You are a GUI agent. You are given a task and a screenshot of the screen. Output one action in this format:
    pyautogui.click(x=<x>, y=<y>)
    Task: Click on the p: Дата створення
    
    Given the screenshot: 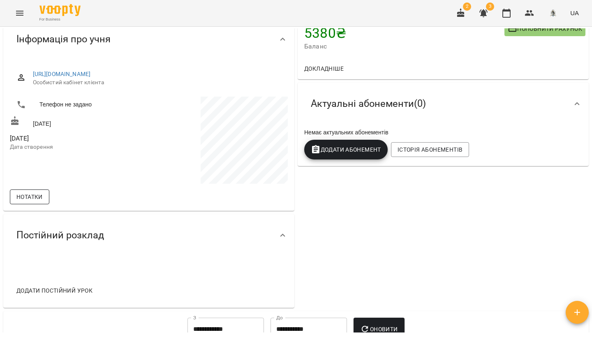 What is the action you would take?
    pyautogui.click(x=79, y=147)
    